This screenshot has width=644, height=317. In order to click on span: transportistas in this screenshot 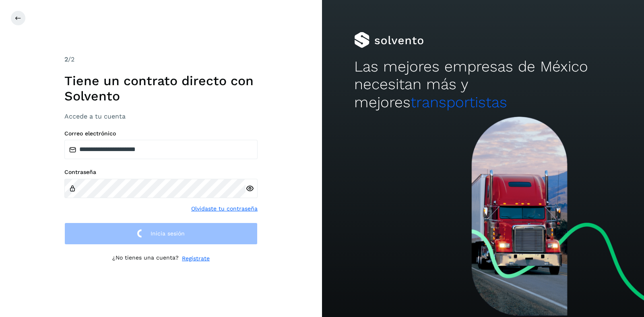, I will do `click(459, 102)`.